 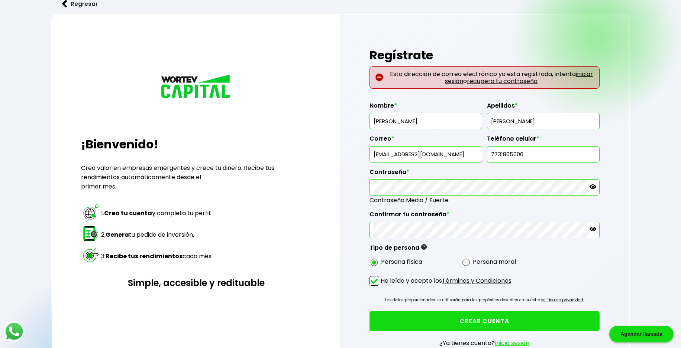 What do you see at coordinates (196, 145) in the screenshot?
I see `h2: ¡Bienvenido!` at bounding box center [196, 145].